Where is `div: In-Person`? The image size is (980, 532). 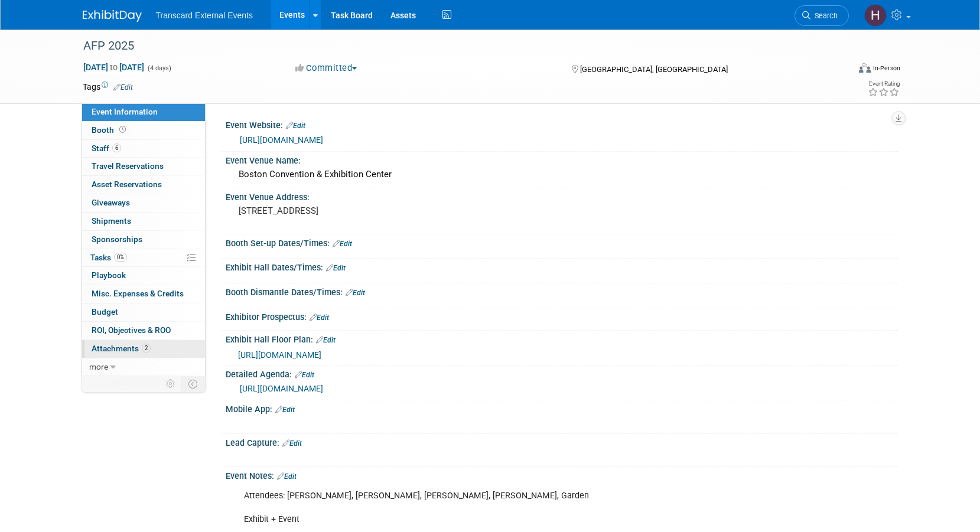 div: In-Person is located at coordinates (886, 68).